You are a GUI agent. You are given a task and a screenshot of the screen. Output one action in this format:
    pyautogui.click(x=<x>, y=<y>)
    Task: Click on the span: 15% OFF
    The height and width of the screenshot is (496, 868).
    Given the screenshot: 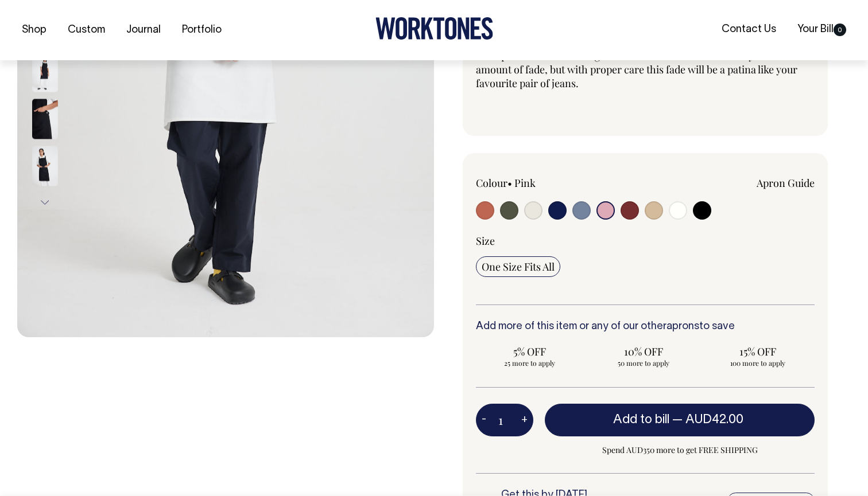 What is the action you would take?
    pyautogui.click(x=757, y=352)
    